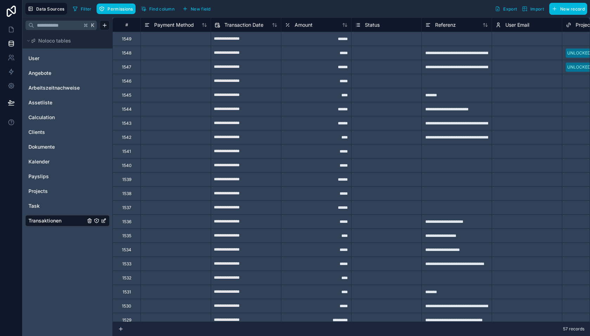 The image size is (590, 336). I want to click on a: Angebote, so click(57, 73).